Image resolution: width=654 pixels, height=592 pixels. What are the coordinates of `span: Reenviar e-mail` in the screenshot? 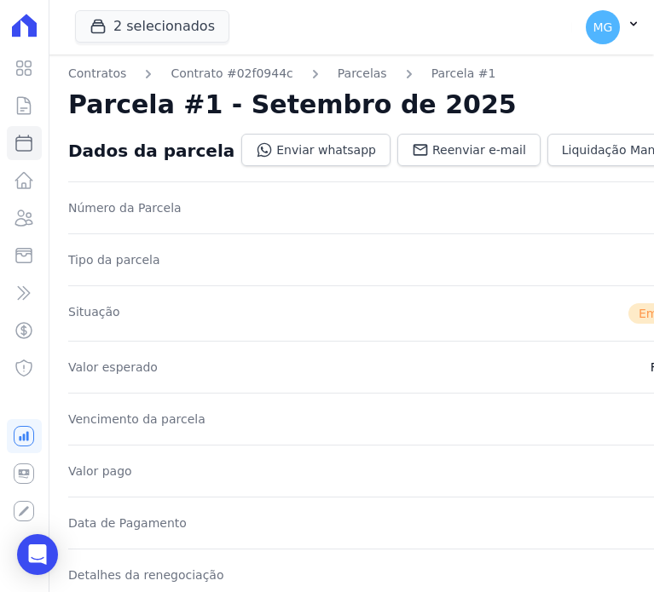 It's located at (479, 150).